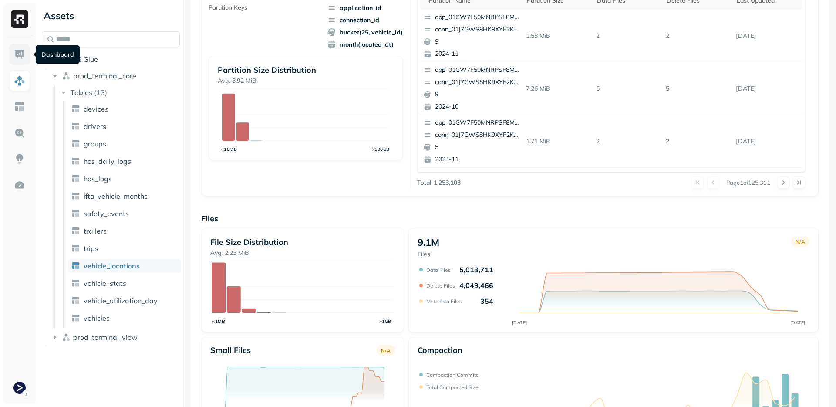 Image resolution: width=836 pixels, height=407 pixels. I want to click on p: Partition Keys, so click(228, 7).